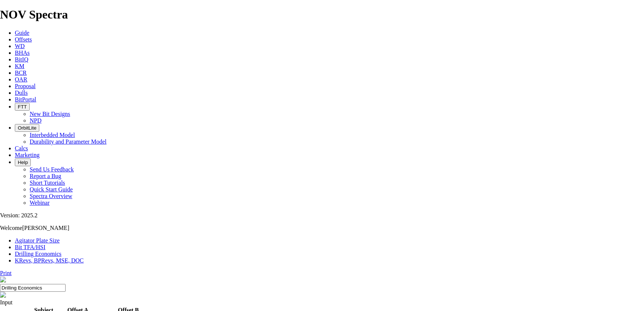  Describe the element at coordinates (20, 46) in the screenshot. I see `span: WD` at that location.